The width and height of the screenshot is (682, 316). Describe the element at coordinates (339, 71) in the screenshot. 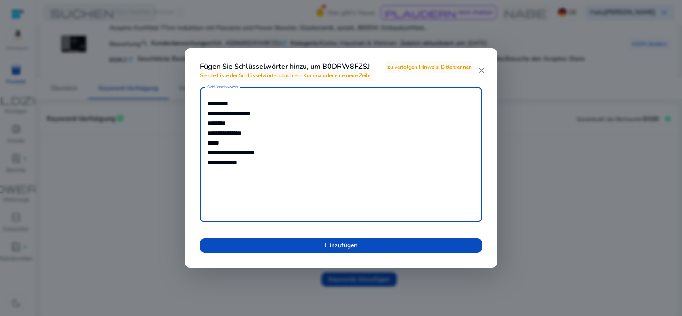

I see `h4: Fügen Sie Schlüsselwörter hinzu, um B0DRW8FZSJ` at that location.